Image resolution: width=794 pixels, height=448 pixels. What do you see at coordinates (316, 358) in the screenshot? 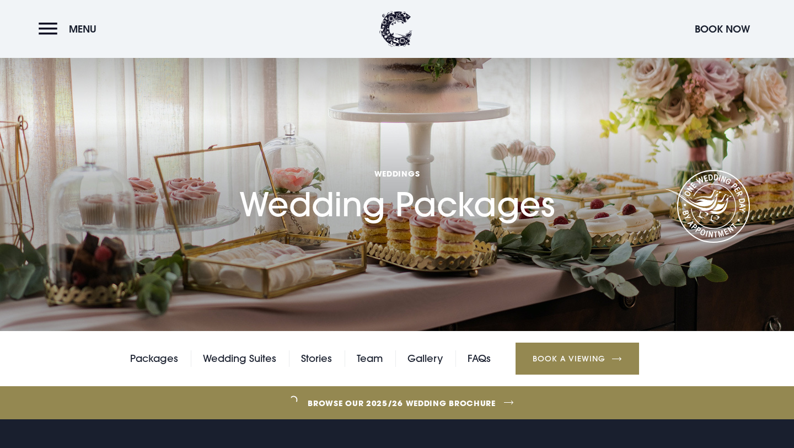
I see `a: Stories` at bounding box center [316, 358].